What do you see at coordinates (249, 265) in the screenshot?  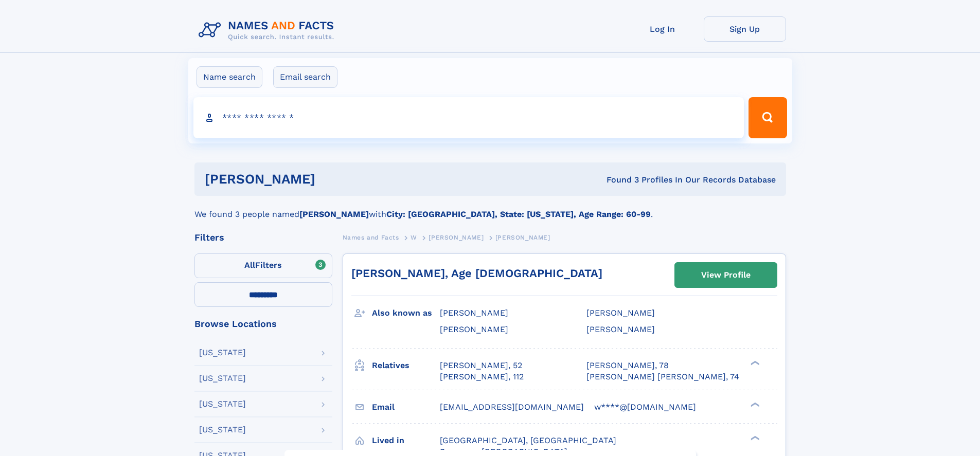 I see `span: All` at bounding box center [249, 265].